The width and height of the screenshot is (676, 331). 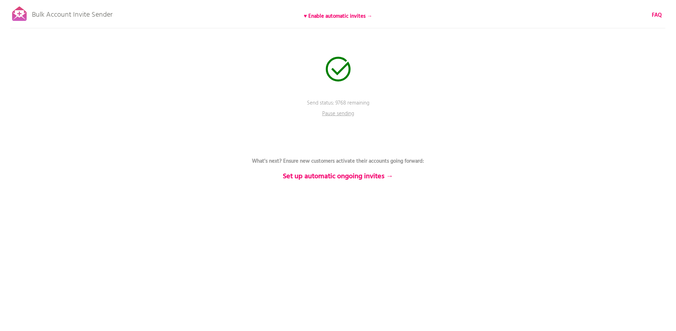 What do you see at coordinates (338, 177) in the screenshot?
I see `b: Set up automatic ongoing invites →` at bounding box center [338, 177].